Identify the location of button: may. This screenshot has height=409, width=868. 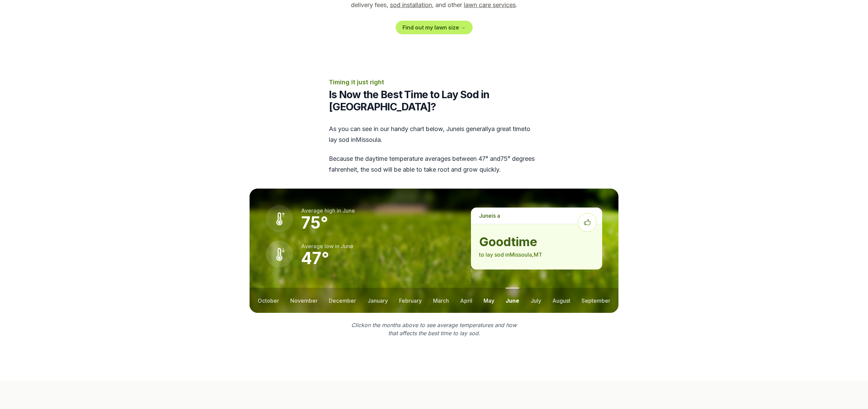
(489, 300).